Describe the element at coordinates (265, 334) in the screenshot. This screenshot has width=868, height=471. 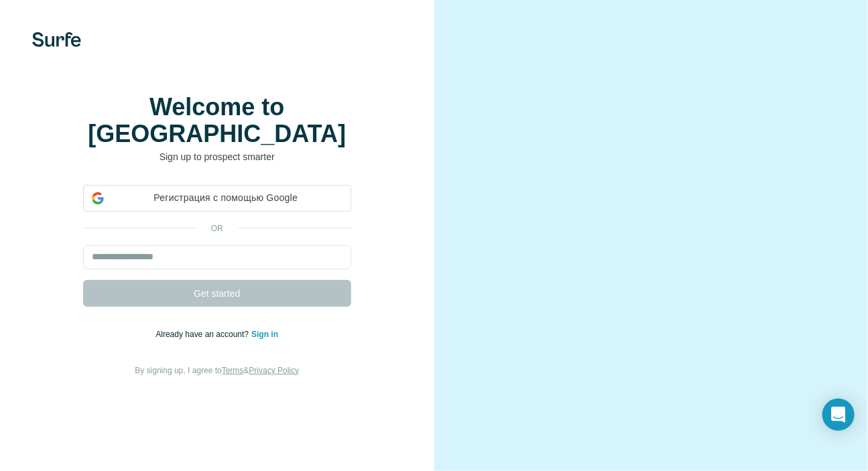
I see `a: Sign in` at that location.